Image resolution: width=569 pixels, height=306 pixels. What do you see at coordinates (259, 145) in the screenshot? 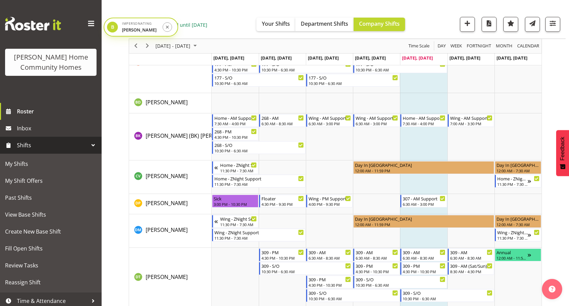
I see `div: 268 - S/O` at bounding box center [259, 145].